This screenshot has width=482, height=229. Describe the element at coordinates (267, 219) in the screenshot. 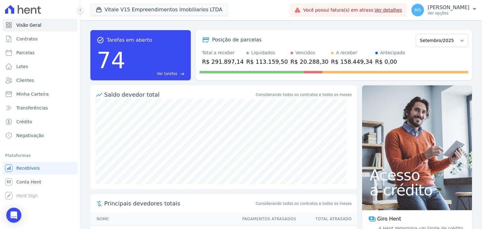

I see `th: Pagamentos Atrasados` at that location.